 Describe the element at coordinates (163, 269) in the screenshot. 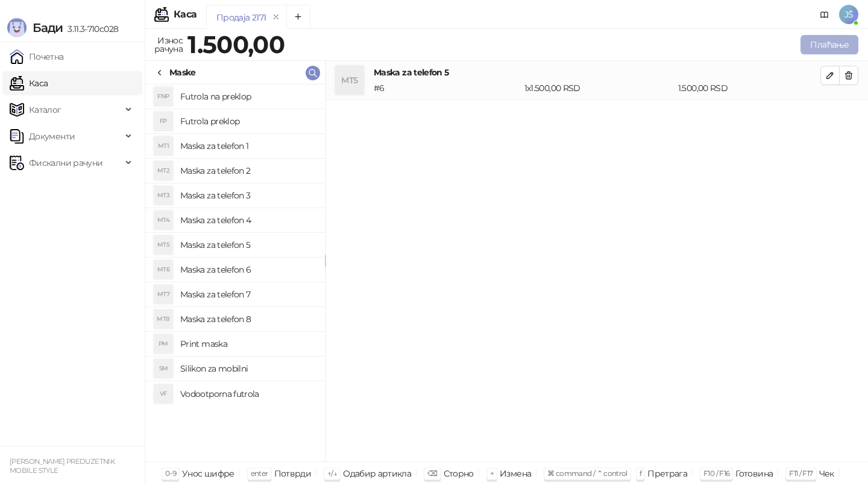

I see `div: MT6` at that location.